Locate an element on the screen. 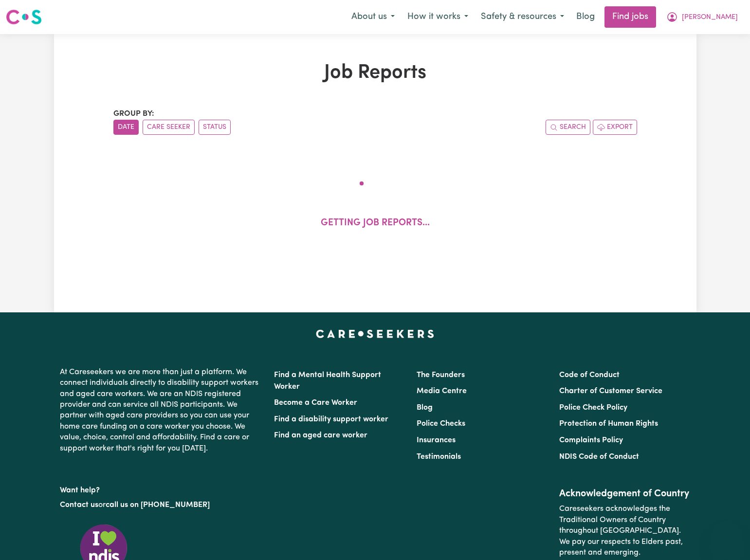  img: Careseekers logo is located at coordinates (24, 17).